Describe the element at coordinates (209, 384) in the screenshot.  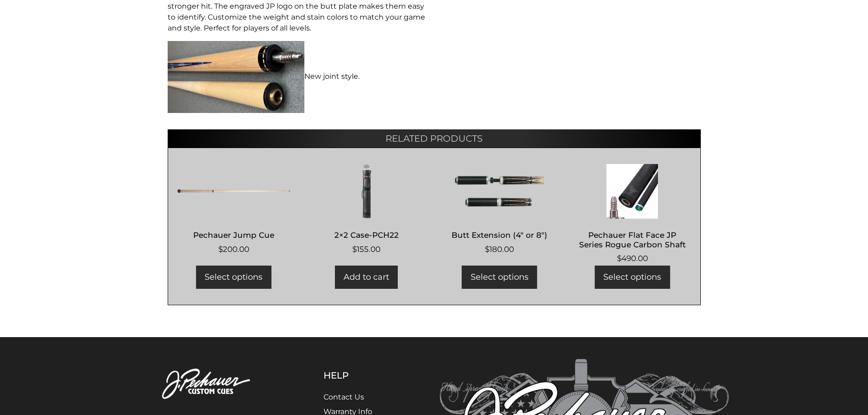
I see `img: Pechauer Custom Cues` at that location.